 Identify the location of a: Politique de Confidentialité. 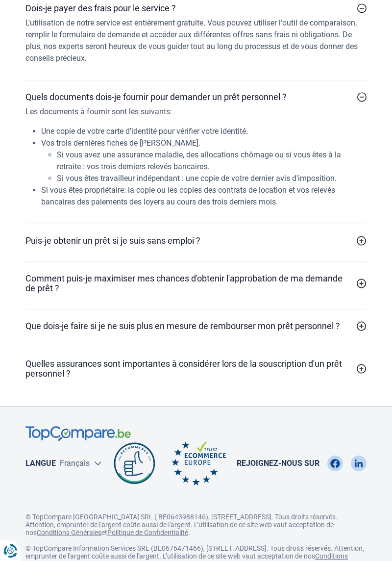
(148, 533).